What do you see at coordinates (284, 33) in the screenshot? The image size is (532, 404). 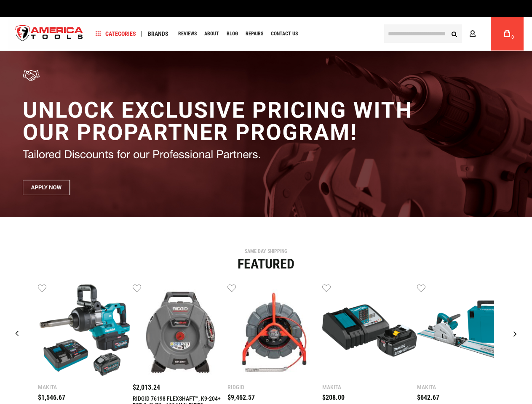 I see `a: Contact Us` at bounding box center [284, 33].